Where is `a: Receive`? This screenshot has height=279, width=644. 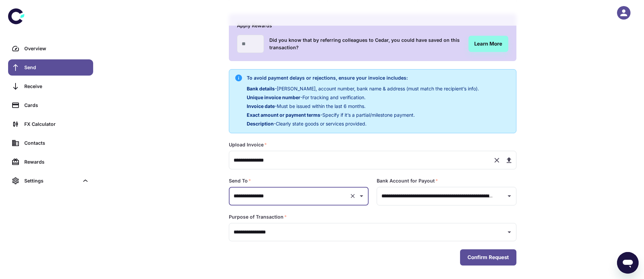 a: Receive is located at coordinates (50, 87).